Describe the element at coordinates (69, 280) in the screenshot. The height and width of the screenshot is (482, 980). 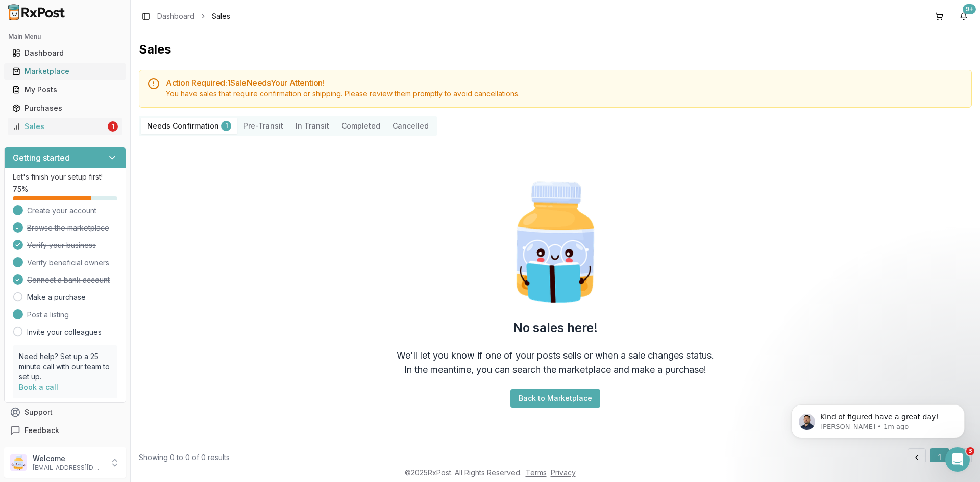
I see `span: Connect a bank account` at that location.